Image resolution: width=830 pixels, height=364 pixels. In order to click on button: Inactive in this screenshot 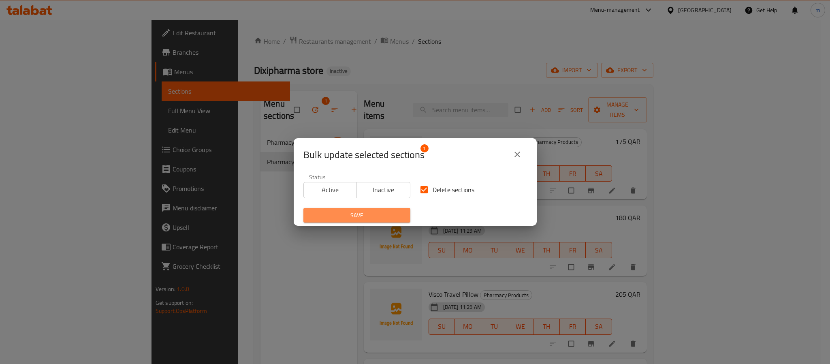, I will do `click(383, 190)`.